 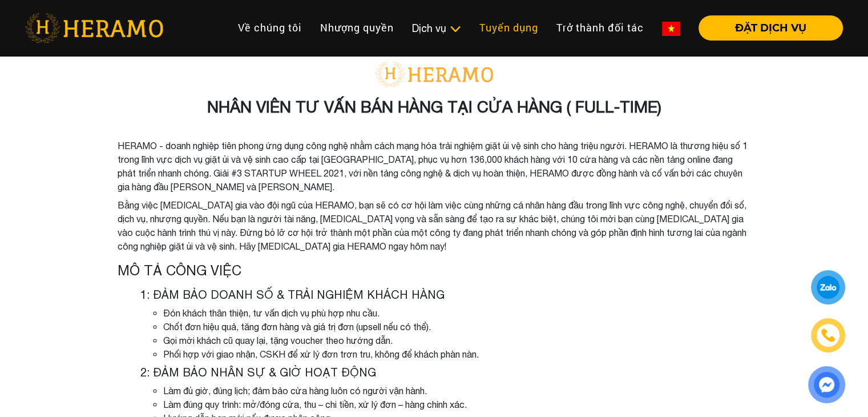 What do you see at coordinates (455, 29) in the screenshot?
I see `img: subToggleIcon` at bounding box center [455, 29].